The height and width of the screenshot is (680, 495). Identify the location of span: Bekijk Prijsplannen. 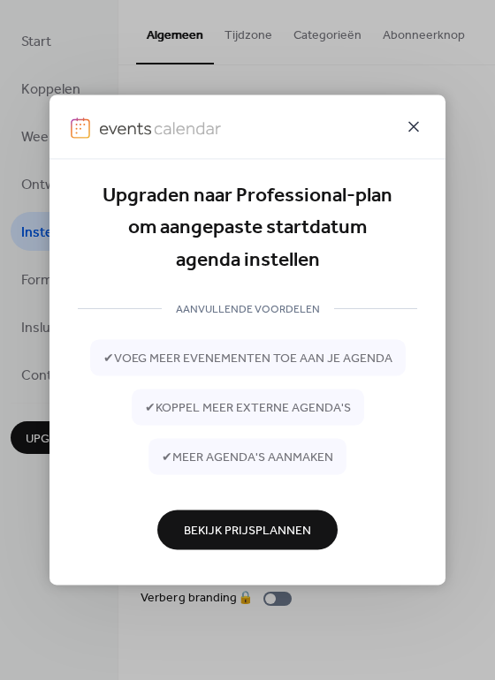
(247, 531).